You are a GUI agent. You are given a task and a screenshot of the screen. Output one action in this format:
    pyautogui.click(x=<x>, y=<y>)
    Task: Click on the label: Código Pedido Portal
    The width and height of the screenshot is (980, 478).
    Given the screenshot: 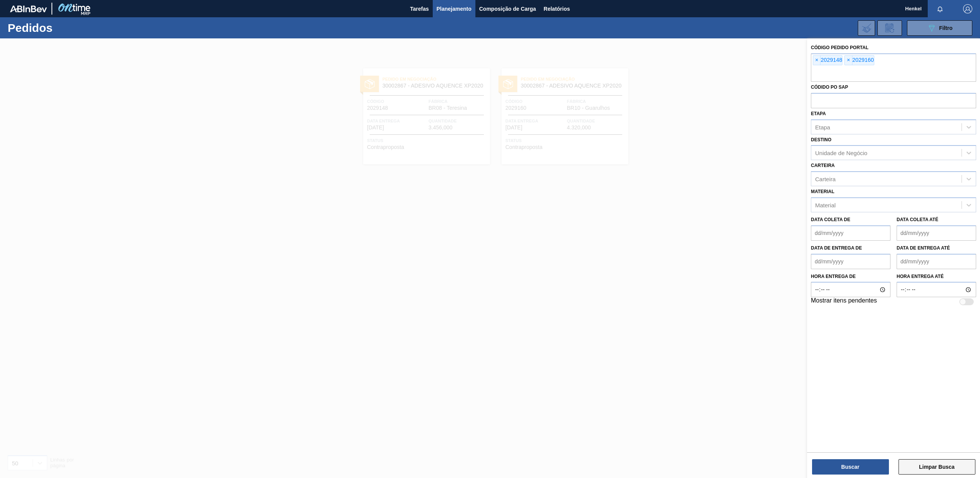 What is the action you would take?
    pyautogui.click(x=840, y=48)
    